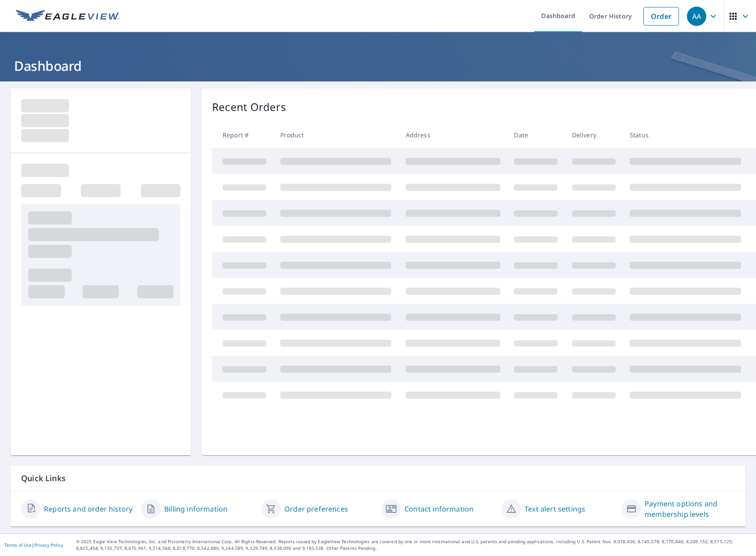  What do you see at coordinates (593, 134) in the screenshot?
I see `th: Delivery` at bounding box center [593, 134].